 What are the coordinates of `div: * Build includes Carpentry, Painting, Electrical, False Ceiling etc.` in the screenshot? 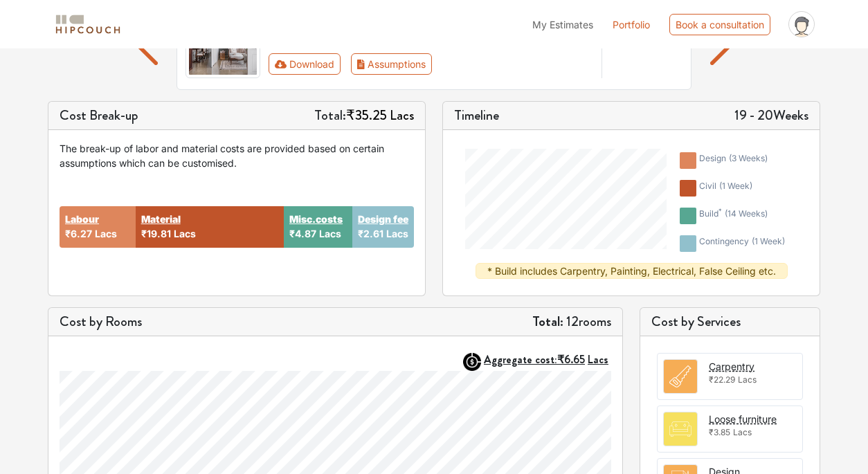 It's located at (631, 271).